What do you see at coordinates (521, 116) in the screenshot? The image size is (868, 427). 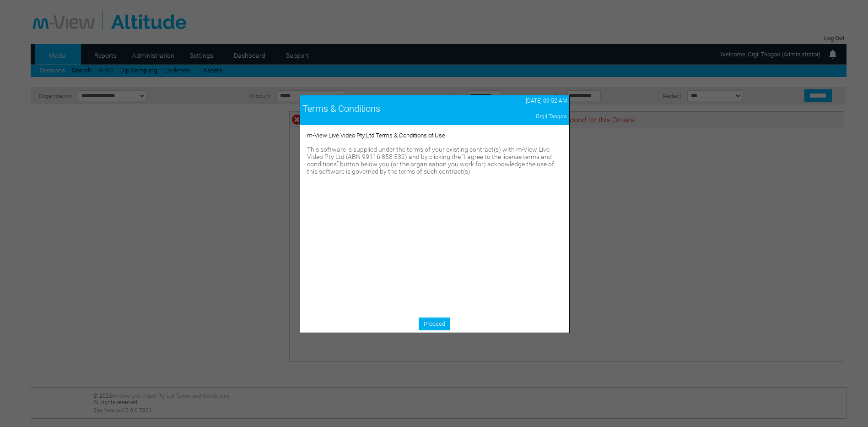 I see `td: Orgil Tsogoo` at bounding box center [521, 116].